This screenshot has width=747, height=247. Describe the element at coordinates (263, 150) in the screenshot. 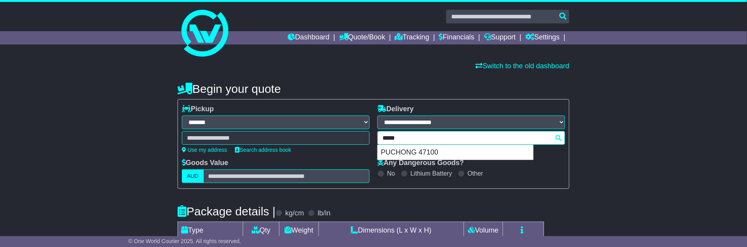

I see `a: Search address book` at that location.